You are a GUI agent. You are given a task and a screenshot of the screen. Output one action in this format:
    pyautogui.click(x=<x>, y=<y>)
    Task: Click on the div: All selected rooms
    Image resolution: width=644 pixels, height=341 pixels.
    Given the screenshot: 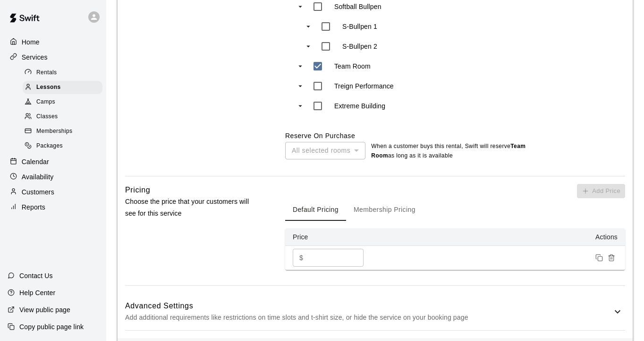 What is the action you would take?
    pyautogui.click(x=325, y=150)
    